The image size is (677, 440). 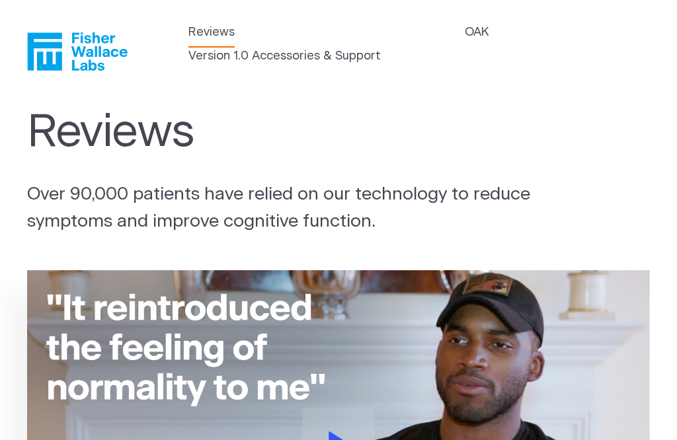 What do you see at coordinates (77, 52) in the screenshot?
I see `a: Fisher Wallace` at bounding box center [77, 52].